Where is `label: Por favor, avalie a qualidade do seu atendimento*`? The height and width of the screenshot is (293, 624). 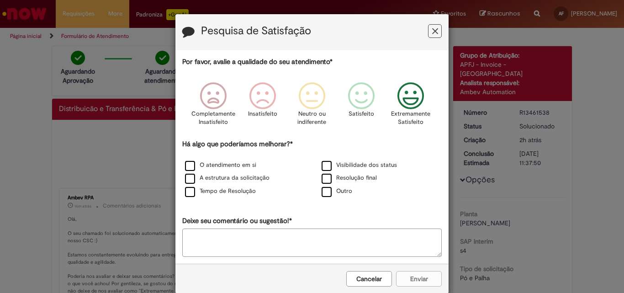 label: Por favor, avalie a qualidade do seu atendimento* is located at coordinates (257, 62).